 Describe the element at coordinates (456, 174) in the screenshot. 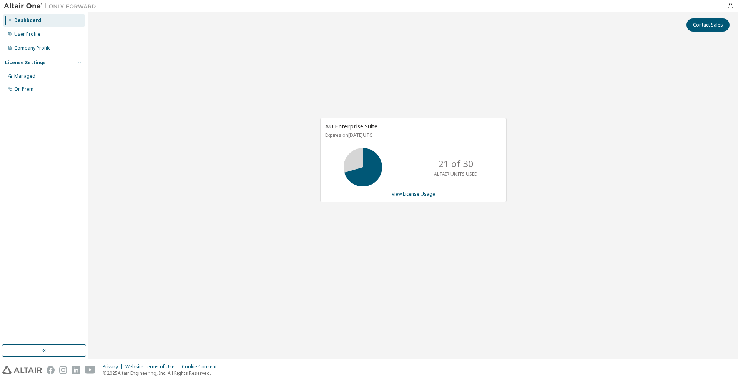

I see `p: ALTAIR UNITS USED` at that location.